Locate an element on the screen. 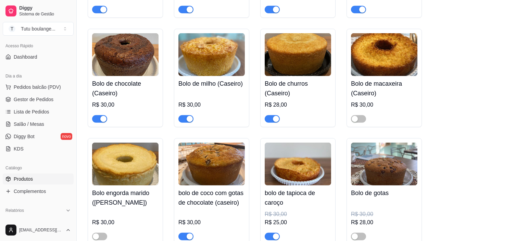 Image resolution: width=514 pixels, height=241 pixels. a: DiggySistema de Gestão is located at coordinates (38, 11).